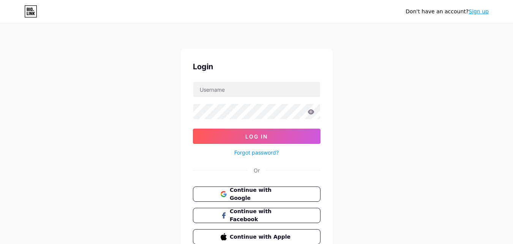 The image size is (513, 244). What do you see at coordinates (447, 11) in the screenshot?
I see `div: Don't have an account?` at bounding box center [447, 11].